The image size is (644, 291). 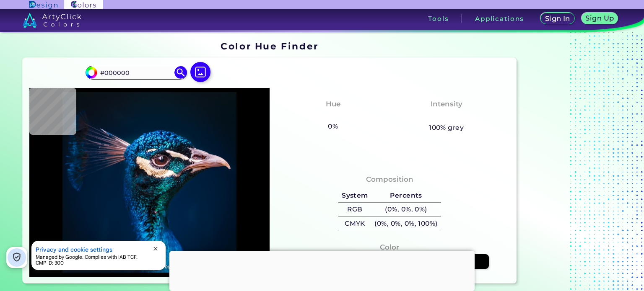 What do you see at coordinates (52, 20) in the screenshot?
I see `img: logo_artyclick_colors_white.svg` at bounding box center [52, 20].